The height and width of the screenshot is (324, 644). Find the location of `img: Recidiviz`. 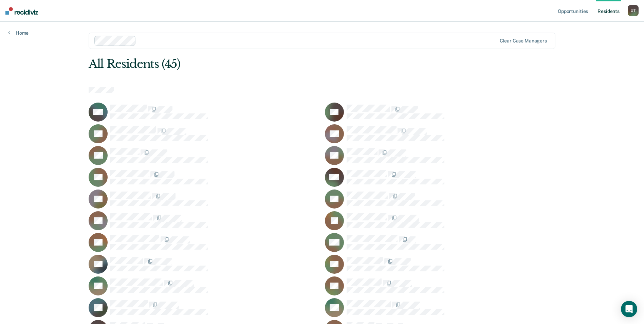

img: Recidiviz is located at coordinates (22, 11).